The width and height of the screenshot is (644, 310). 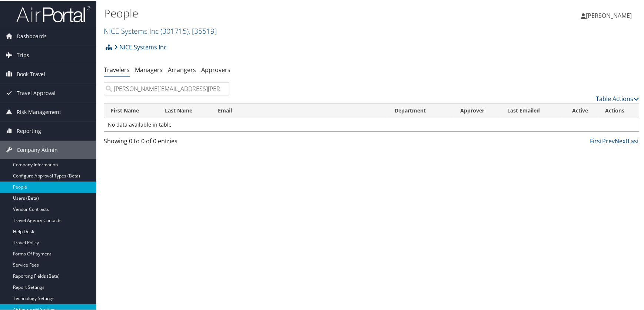 What do you see at coordinates (421, 110) in the screenshot?
I see `th: Department: activate to sort column ascending` at bounding box center [421, 110].